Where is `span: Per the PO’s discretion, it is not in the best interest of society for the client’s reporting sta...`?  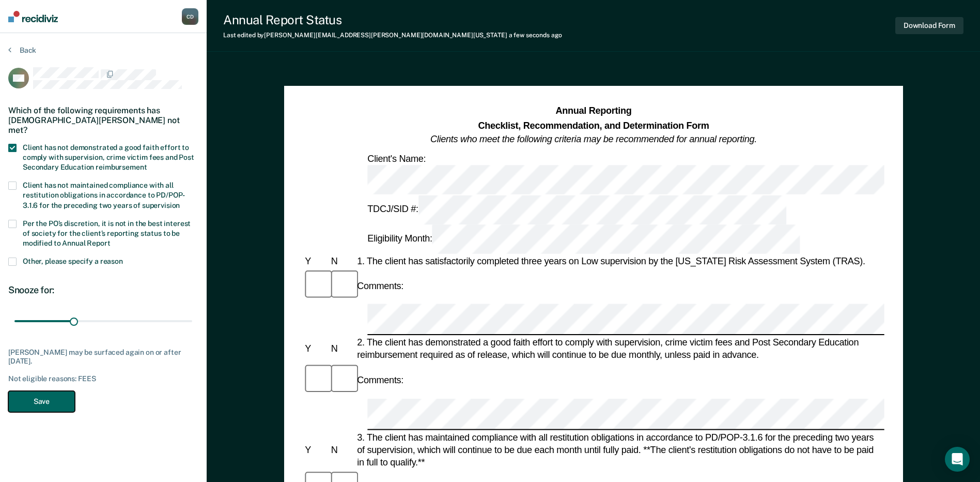
span: Per the PO’s discretion, it is not in the best interest of society for the client’s reporting sta... is located at coordinates (106, 233).